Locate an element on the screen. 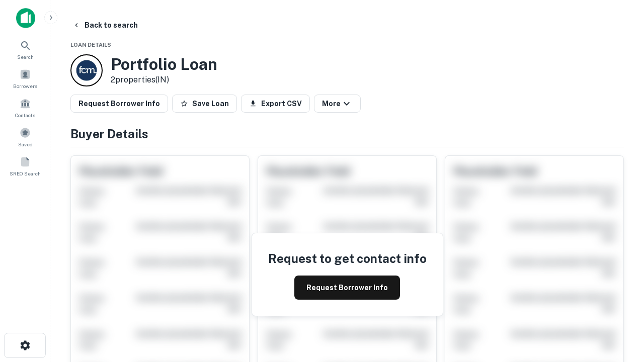 The width and height of the screenshot is (644, 362). button: More is located at coordinates (337, 104).